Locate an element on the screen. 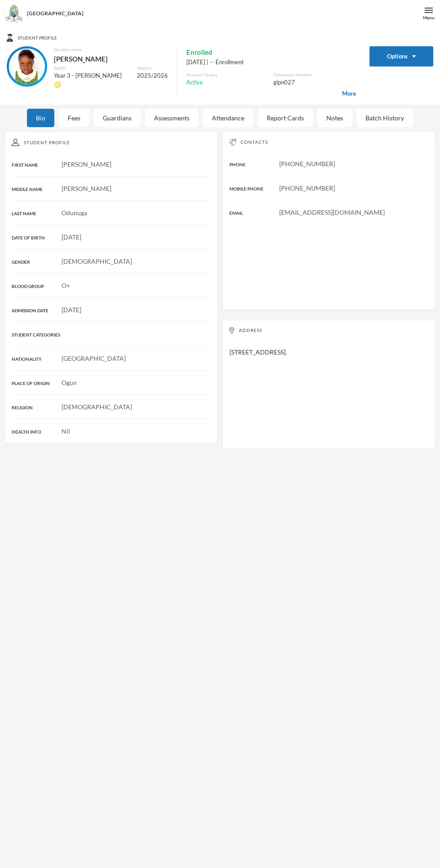 The image size is (440, 868). span: Enrolled is located at coordinates (200, 53).